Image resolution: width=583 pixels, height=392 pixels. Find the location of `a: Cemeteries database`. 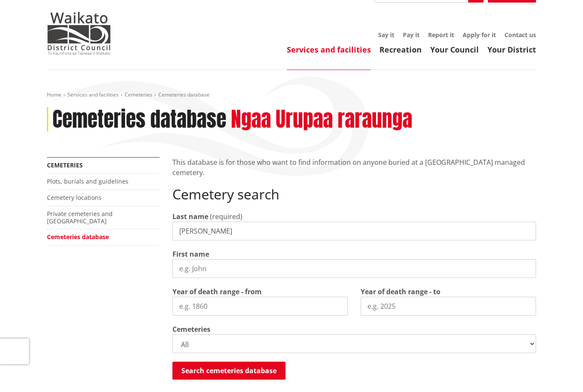

a: Cemeteries database is located at coordinates (78, 236).